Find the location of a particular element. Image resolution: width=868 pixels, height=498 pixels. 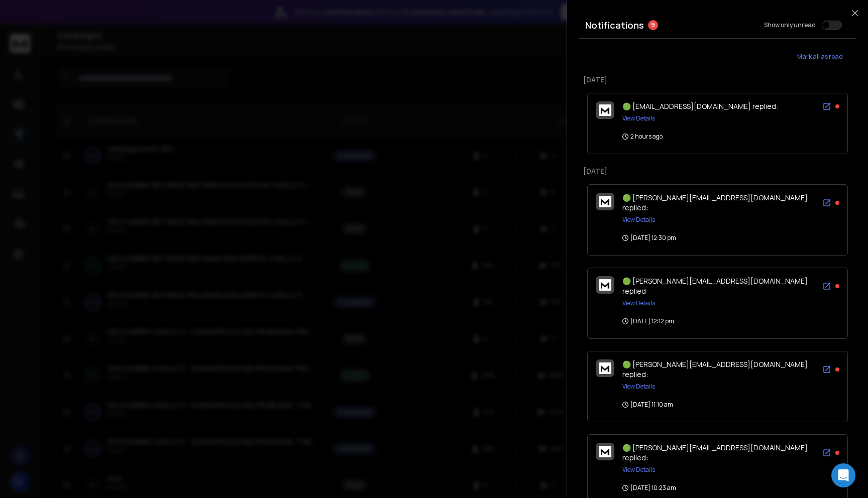

h3: Notifications is located at coordinates (614, 25).